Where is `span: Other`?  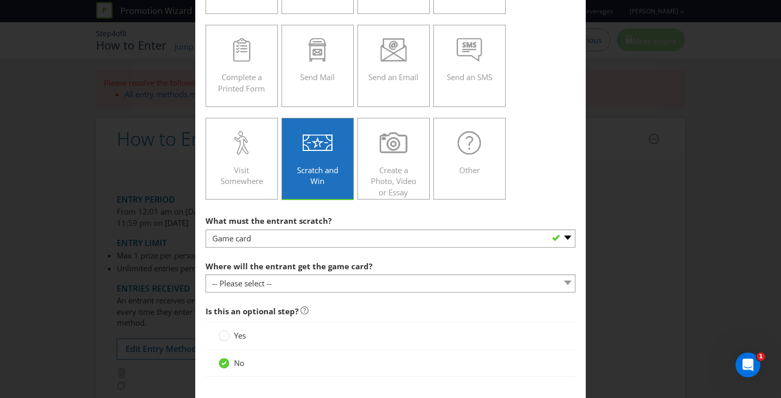
span: Other is located at coordinates (470, 170).